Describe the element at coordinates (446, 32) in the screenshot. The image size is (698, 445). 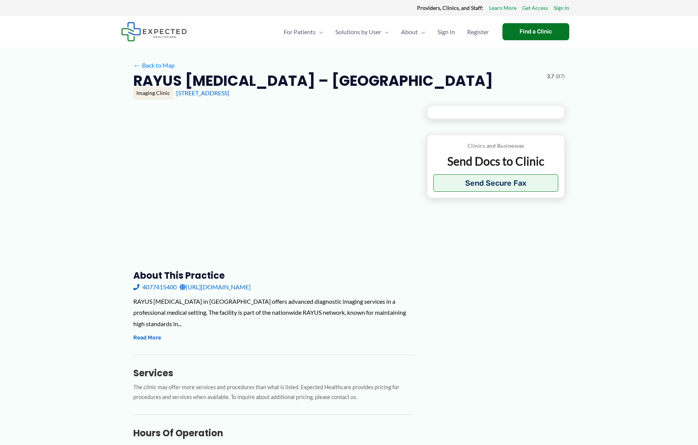
I see `span: Sign In` at that location.